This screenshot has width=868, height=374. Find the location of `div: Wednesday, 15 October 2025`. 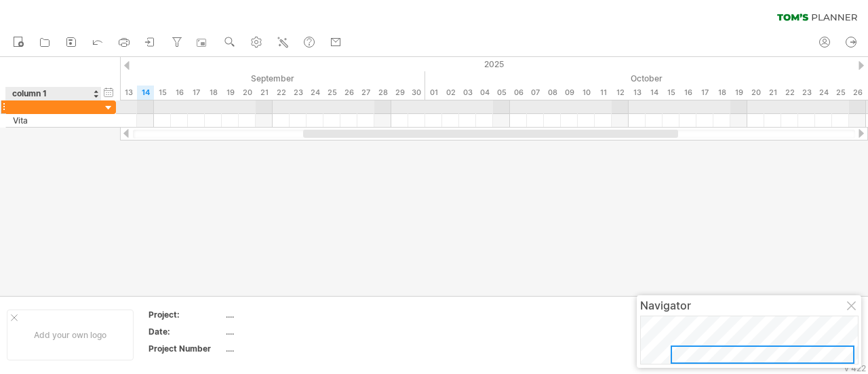

div: Wednesday, 15 October 2025 is located at coordinates (671, 92).